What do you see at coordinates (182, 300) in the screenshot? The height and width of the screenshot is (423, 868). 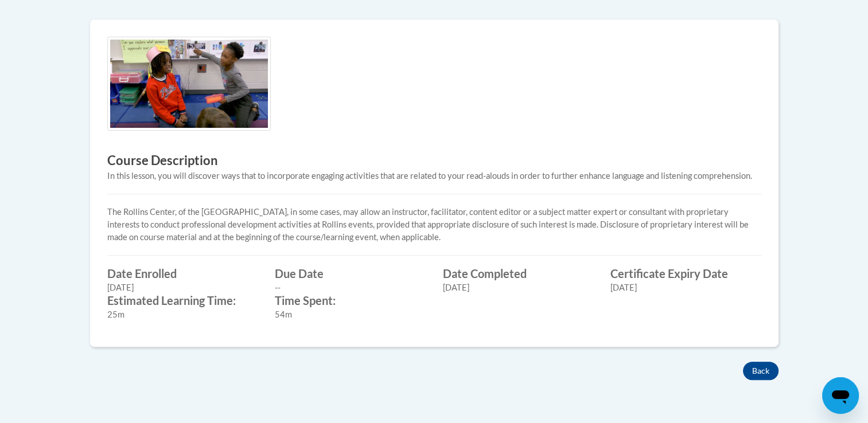 I see `label: Estimated Learning Time:` at bounding box center [182, 300].